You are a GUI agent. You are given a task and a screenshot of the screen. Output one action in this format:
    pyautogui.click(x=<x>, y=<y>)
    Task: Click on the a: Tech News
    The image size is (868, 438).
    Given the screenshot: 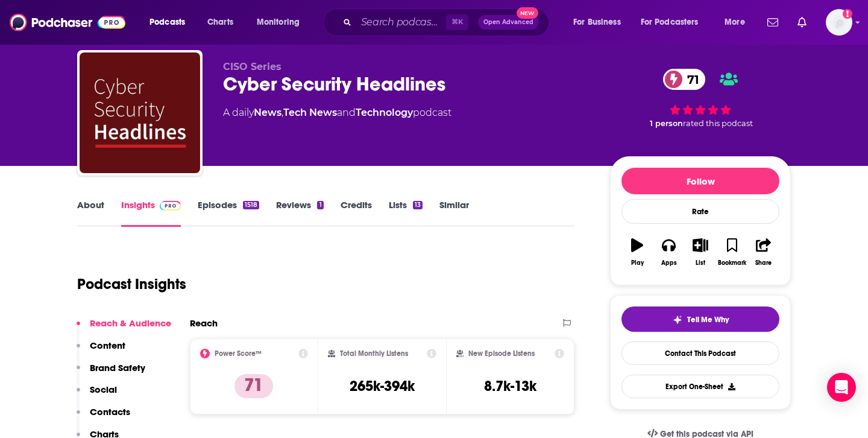 What is the action you would take?
    pyautogui.click(x=309, y=112)
    